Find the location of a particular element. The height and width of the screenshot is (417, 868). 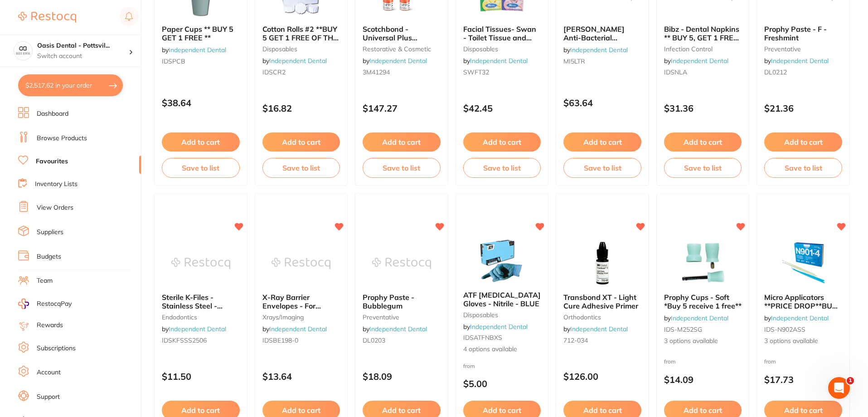

span: 4 options available is located at coordinates (502, 349).